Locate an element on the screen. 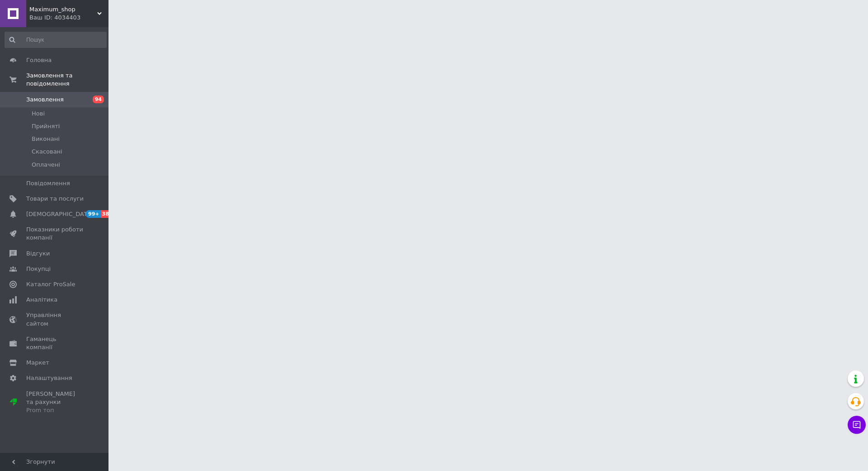 Image resolution: width=868 pixels, height=471 pixels. span: Покупці is located at coordinates (38, 269).